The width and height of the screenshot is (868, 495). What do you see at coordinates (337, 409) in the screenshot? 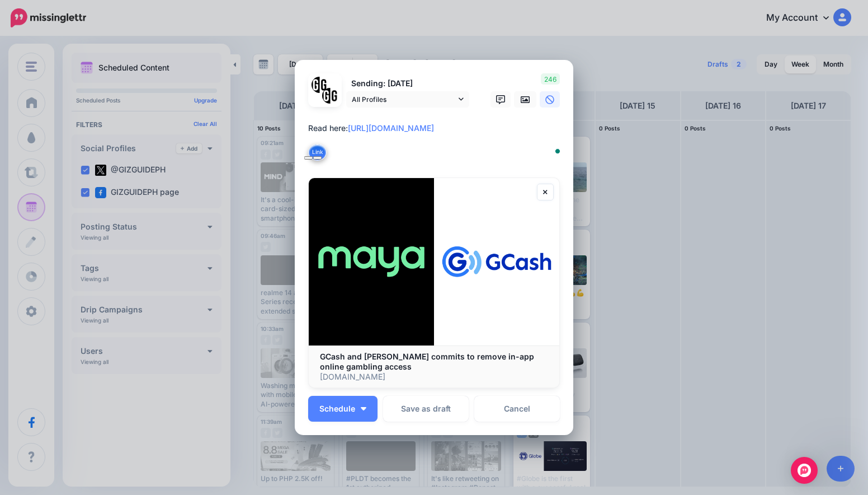
I see `span: Schedule` at bounding box center [337, 409].